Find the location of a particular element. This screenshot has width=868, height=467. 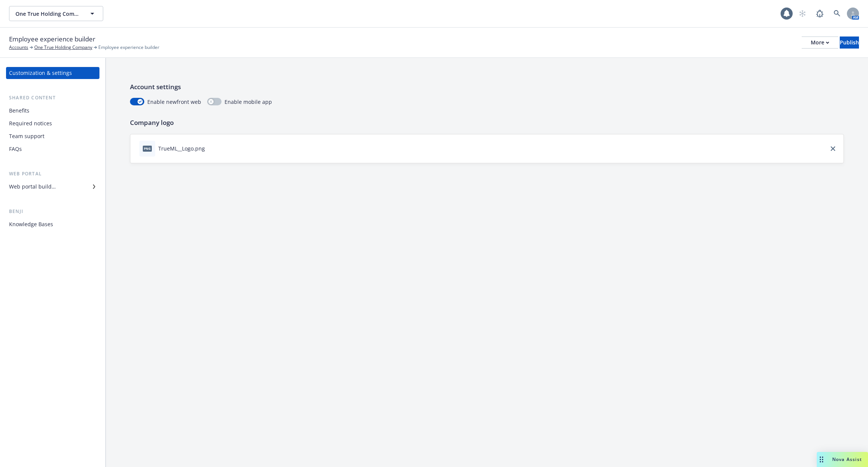

div: FAQs is located at coordinates (16, 149).